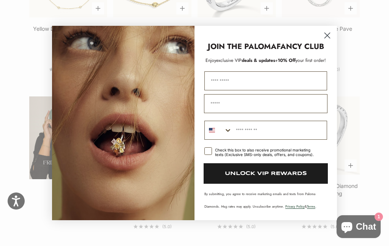 This screenshot has height=246, width=389. What do you see at coordinates (123, 123) in the screenshot?
I see `img: Loading...` at bounding box center [123, 123].